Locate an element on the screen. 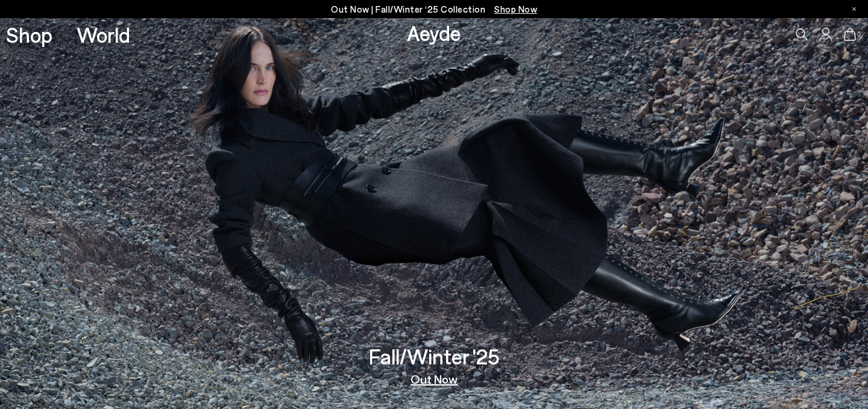  p: Out Now | Fall/Winter ‘25 Collection is located at coordinates (434, 9).